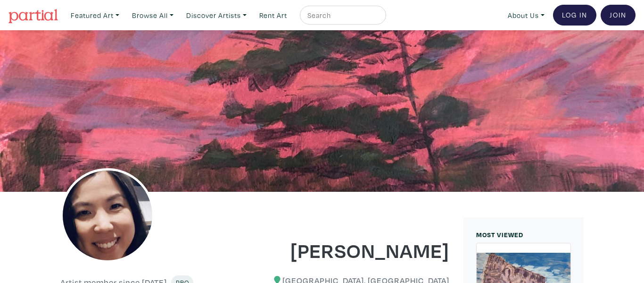  What do you see at coordinates (95, 15) in the screenshot?
I see `a: Featured Art` at bounding box center [95, 15].